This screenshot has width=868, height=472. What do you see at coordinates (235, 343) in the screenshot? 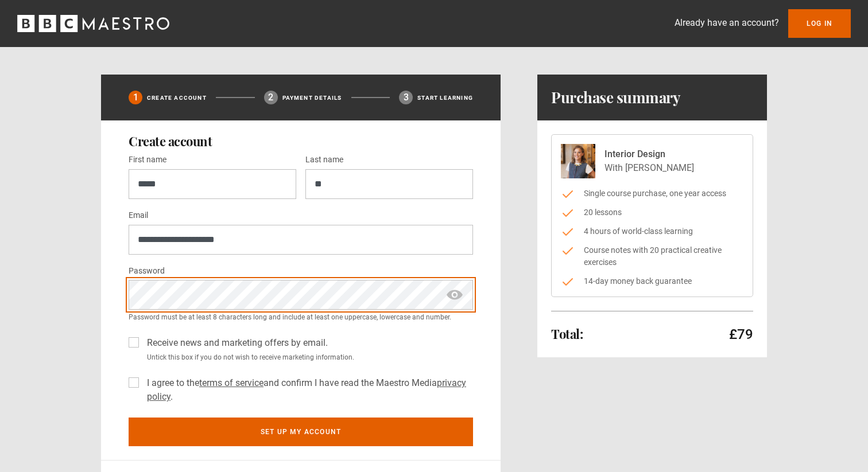
I see `label: Receive news and marketing offers by email.` at bounding box center [235, 343].